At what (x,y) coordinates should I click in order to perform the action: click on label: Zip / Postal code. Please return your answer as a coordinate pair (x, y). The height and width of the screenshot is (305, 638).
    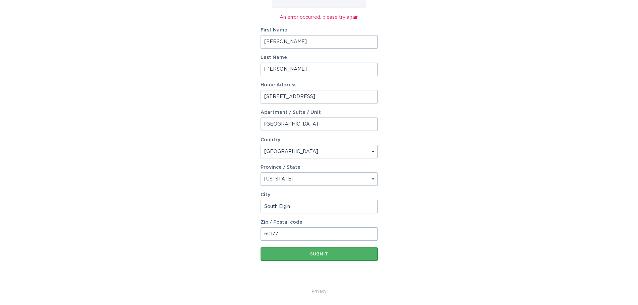
    Looking at the image, I should click on (319, 222).